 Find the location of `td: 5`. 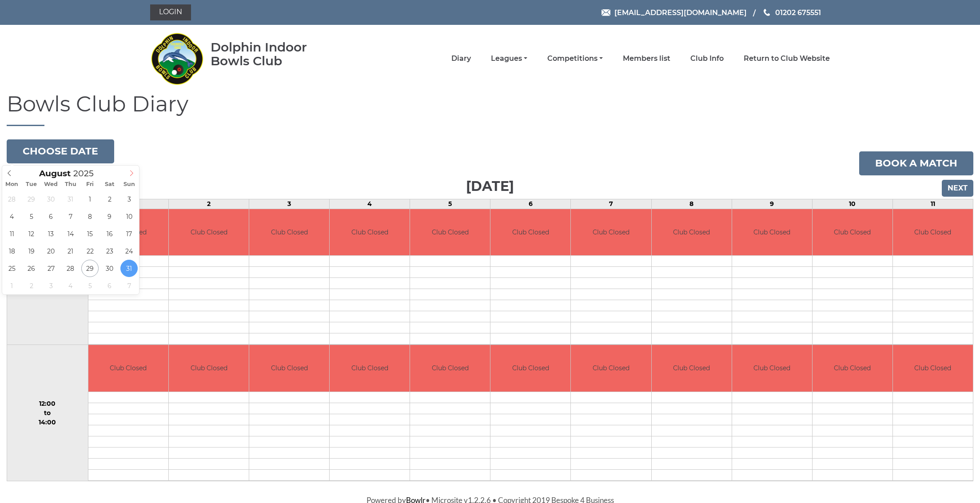

td: 5 is located at coordinates (450, 204).